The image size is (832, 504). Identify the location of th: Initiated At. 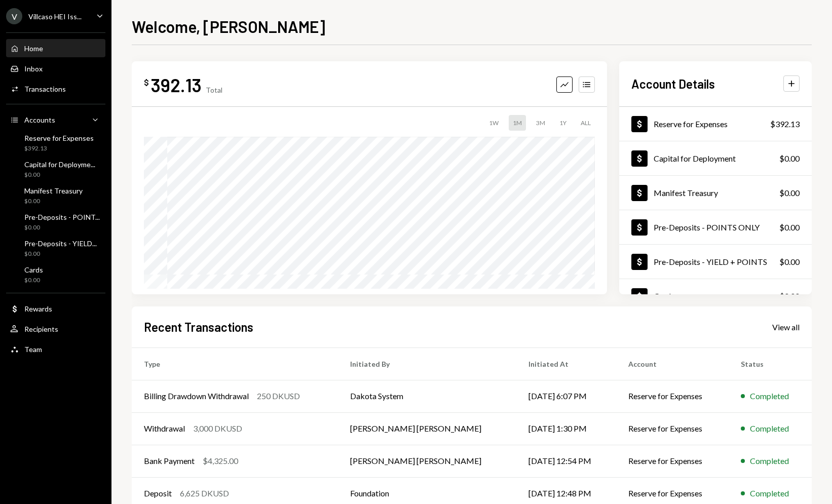
(567, 364).